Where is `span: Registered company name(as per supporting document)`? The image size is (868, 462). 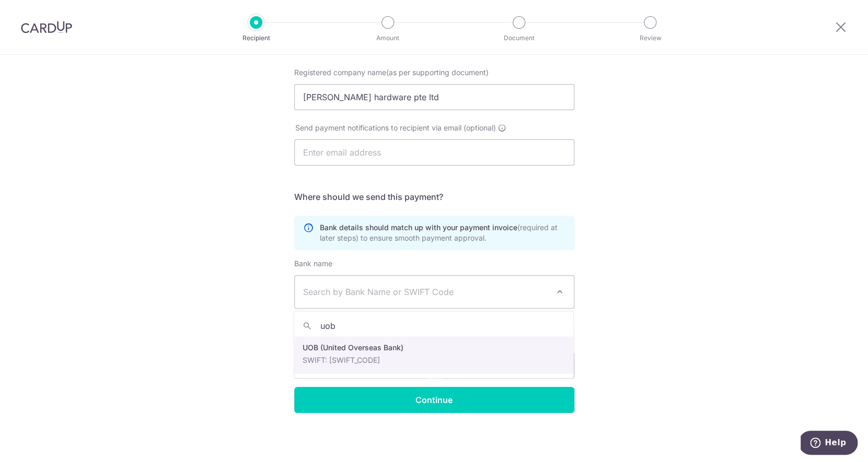 span: Registered company name(as per supporting document) is located at coordinates (392, 72).